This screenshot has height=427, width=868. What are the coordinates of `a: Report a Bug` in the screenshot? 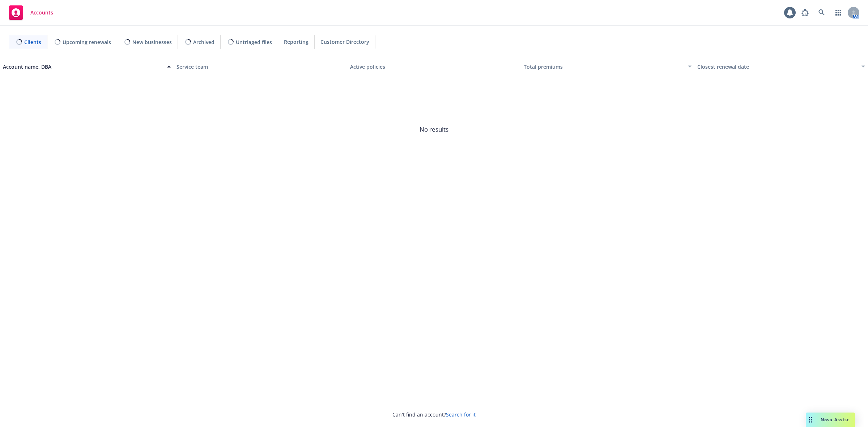 It's located at (805, 13).